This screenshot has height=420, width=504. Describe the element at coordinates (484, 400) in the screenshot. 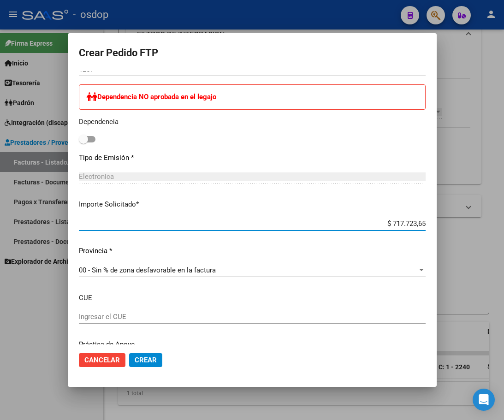

I see `div: Open Intercom Messenger` at that location.